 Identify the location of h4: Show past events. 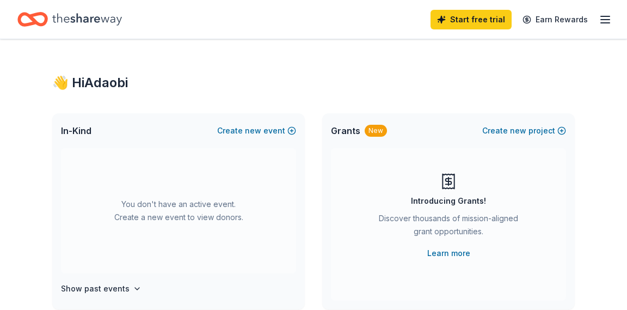
(95, 288).